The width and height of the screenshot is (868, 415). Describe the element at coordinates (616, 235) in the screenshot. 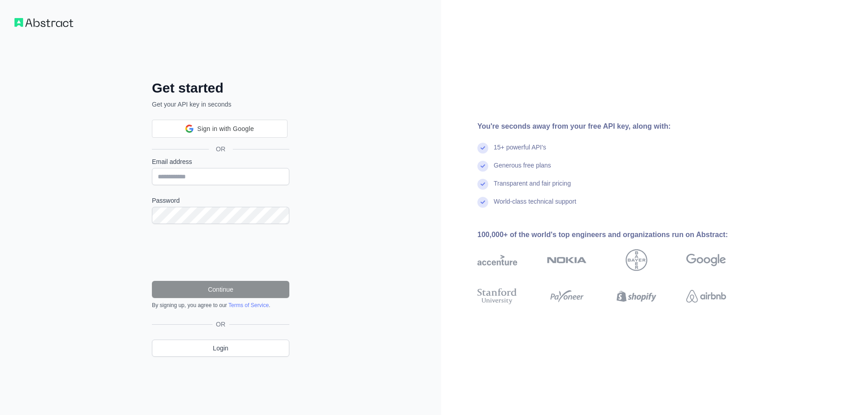

I see `div: 100,000+ of the world's top engineers and organizations run on Abstract:` at that location.